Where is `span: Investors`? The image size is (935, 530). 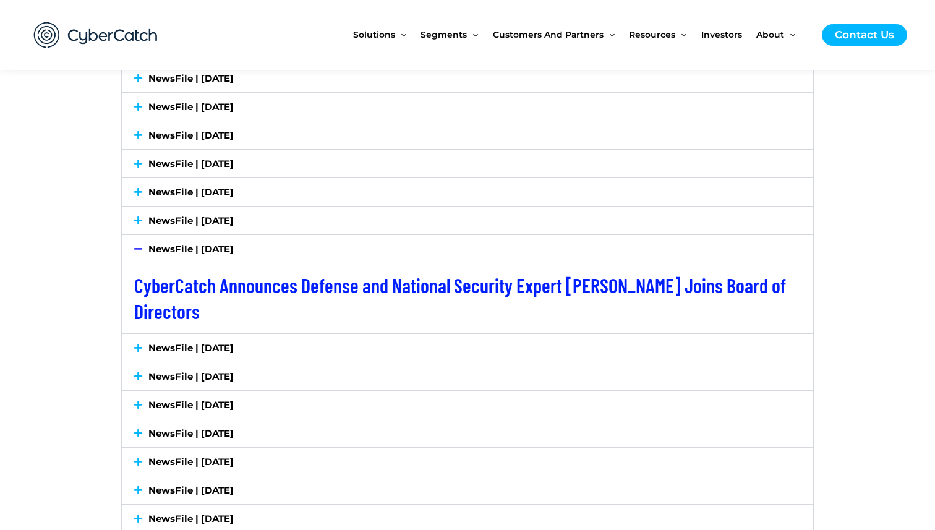 span: Investors is located at coordinates (722, 35).